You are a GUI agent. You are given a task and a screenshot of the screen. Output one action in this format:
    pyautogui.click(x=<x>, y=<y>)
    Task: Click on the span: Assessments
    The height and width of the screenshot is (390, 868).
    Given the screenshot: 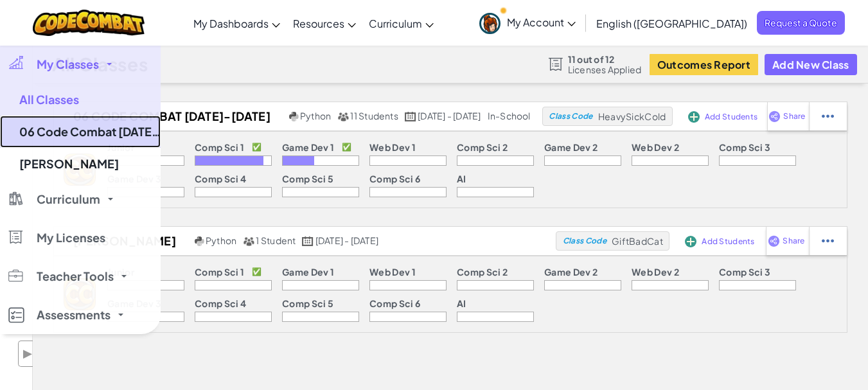 What is the action you would take?
    pyautogui.click(x=73, y=314)
    